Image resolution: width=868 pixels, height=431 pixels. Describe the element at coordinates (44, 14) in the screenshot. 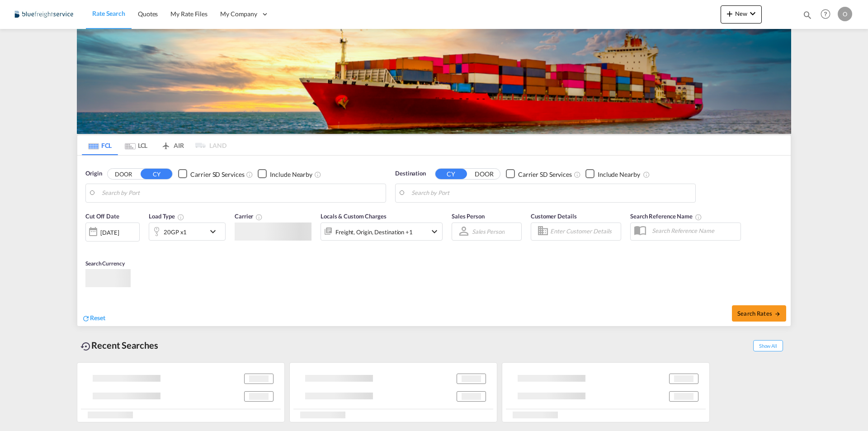

I see `img: 9097ab40c0d911ee81d80fb7ec8da167.JPG` at that location.